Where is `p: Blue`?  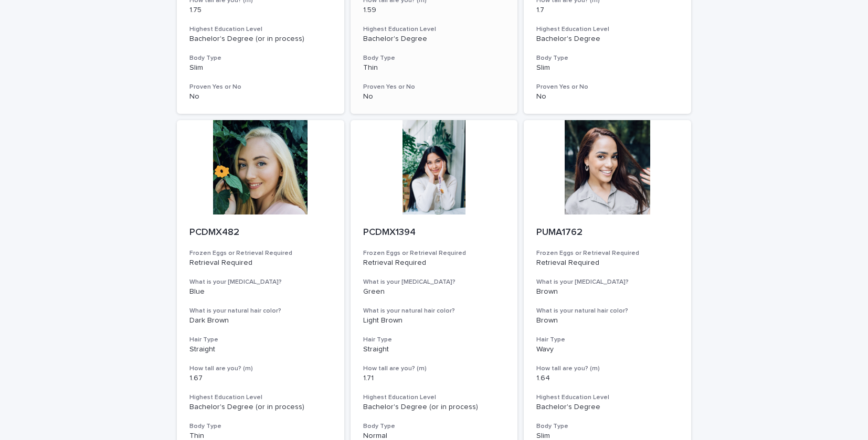 p: Blue is located at coordinates (260, 292).